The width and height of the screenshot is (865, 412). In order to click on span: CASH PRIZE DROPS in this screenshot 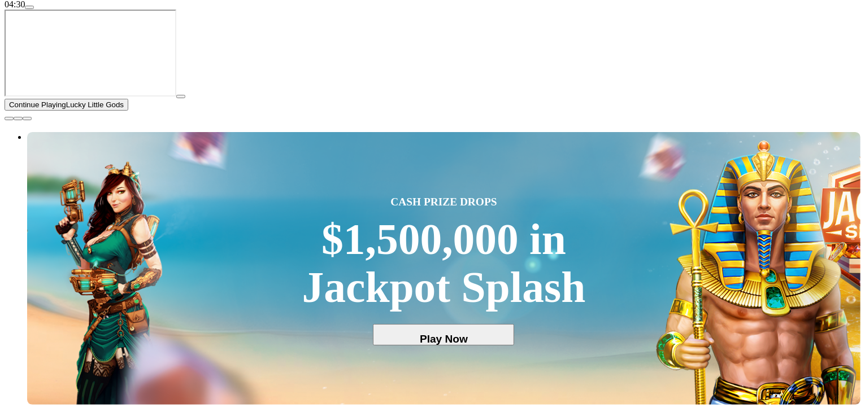, I will do `click(443, 202)`.